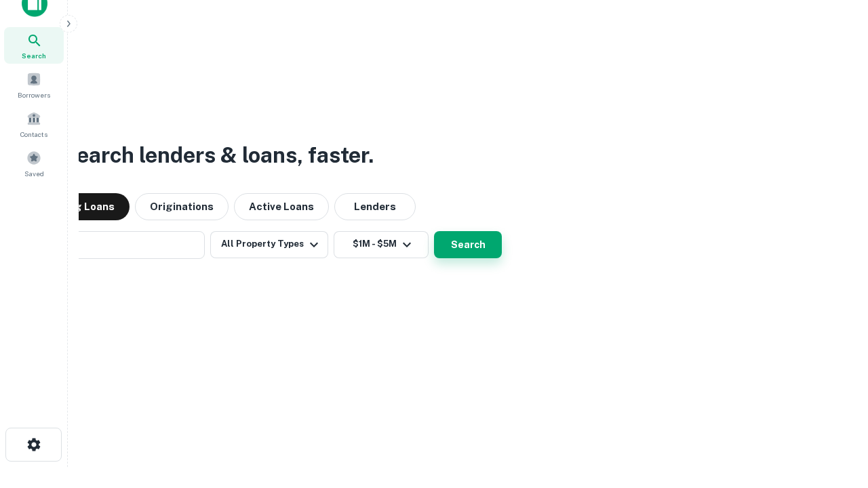  What do you see at coordinates (34, 46) in the screenshot?
I see `div: Search` at bounding box center [34, 46].